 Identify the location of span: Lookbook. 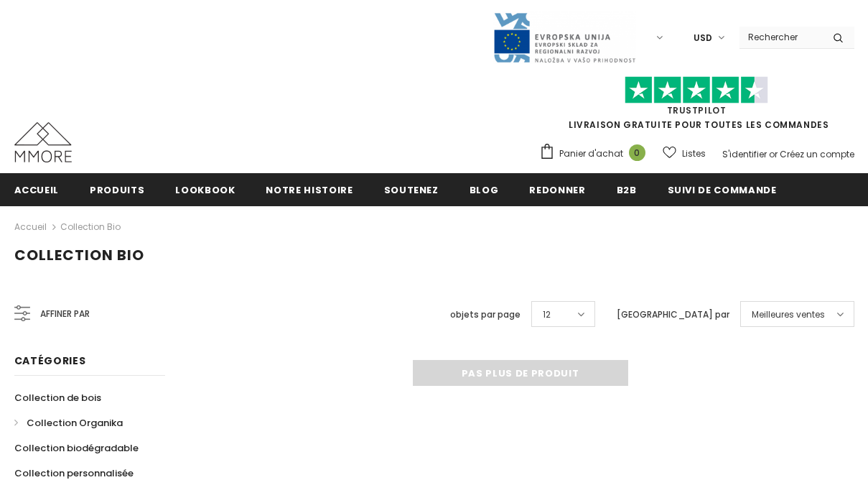
(205, 189).